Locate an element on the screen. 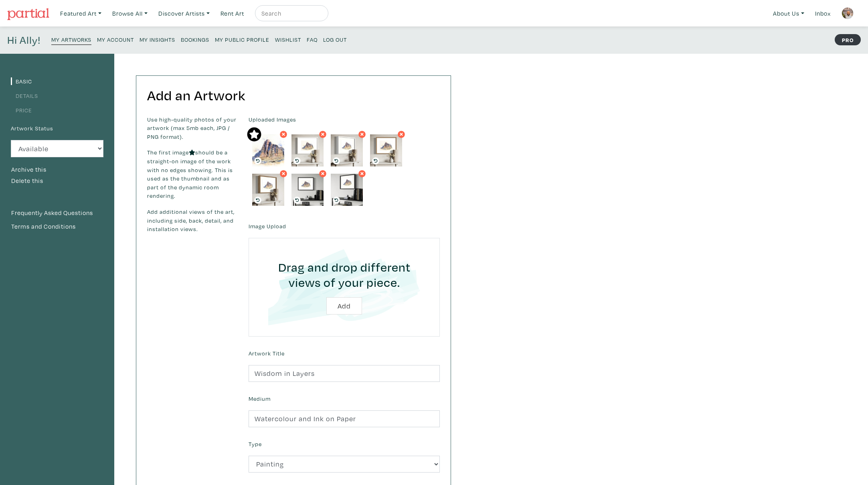 The width and height of the screenshot is (868, 485). a: Details is located at coordinates (24, 95).